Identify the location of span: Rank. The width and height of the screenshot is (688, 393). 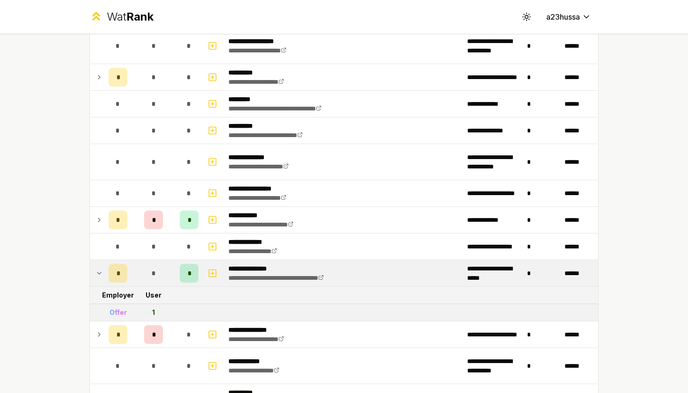
(140, 16).